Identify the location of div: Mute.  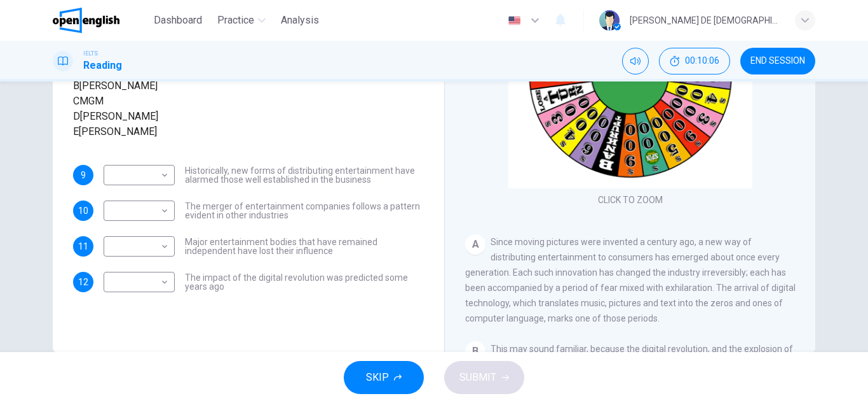
(635, 61).